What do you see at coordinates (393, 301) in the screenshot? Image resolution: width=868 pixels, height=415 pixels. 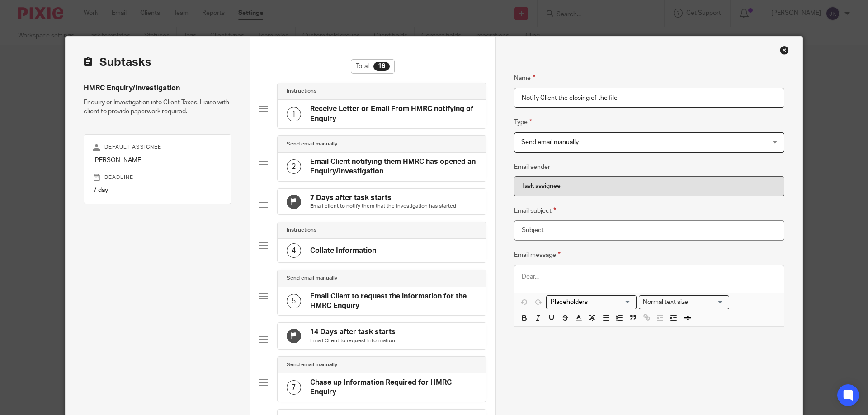 I see `h4: Email Client to request the information for the HMRC Enquiry` at bounding box center [393, 301].